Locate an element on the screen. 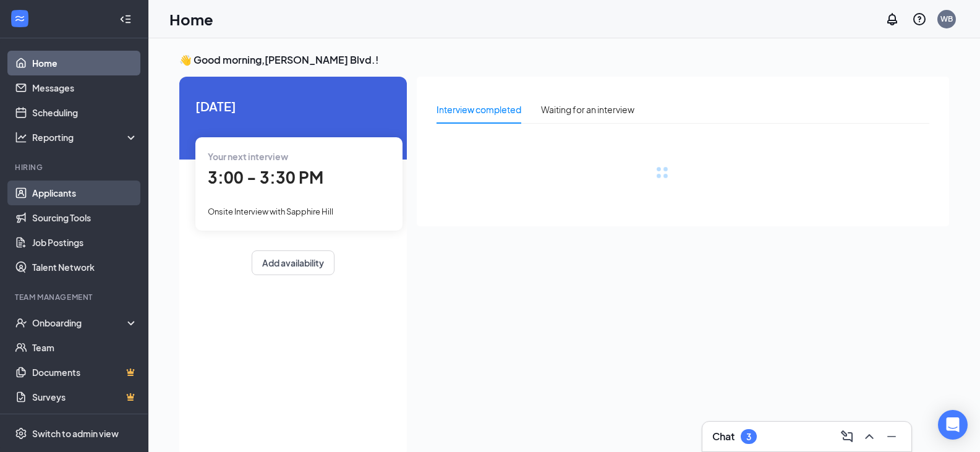 Image resolution: width=980 pixels, height=452 pixels. svg: Analysis is located at coordinates (21, 137).